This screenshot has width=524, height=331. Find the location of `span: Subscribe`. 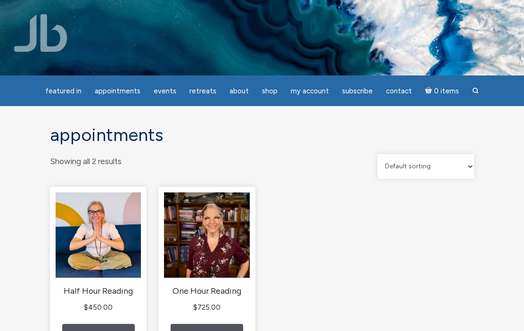

span: Subscribe is located at coordinates (357, 91).